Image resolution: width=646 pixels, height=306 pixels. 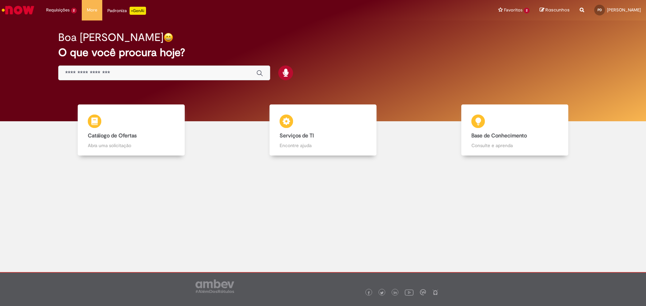 What do you see at coordinates (513, 10) in the screenshot?
I see `span: Favoritos` at bounding box center [513, 10].